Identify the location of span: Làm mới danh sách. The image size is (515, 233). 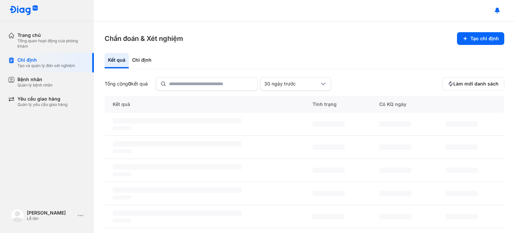
(476, 84).